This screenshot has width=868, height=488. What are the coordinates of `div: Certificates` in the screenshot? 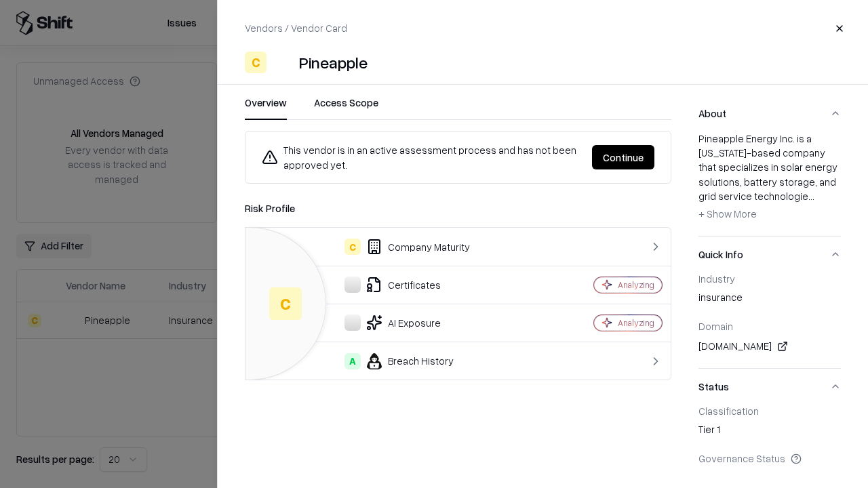 It's located at (401, 284).